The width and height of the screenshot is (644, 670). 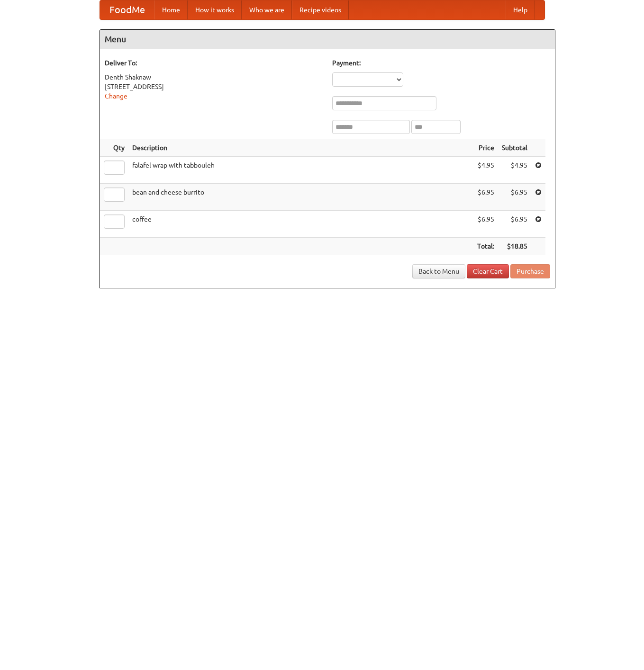 I want to click on button: Purchase, so click(x=530, y=271).